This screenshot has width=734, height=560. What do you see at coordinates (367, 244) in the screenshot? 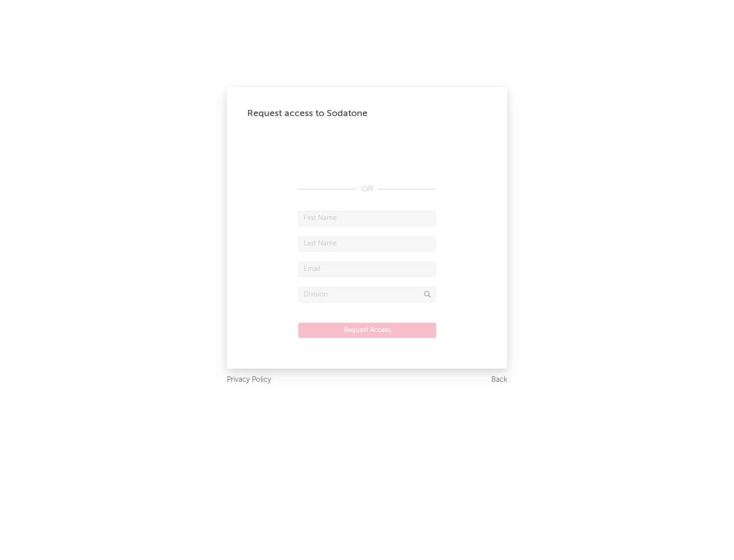
I see `input: Last Name` at bounding box center [367, 244].